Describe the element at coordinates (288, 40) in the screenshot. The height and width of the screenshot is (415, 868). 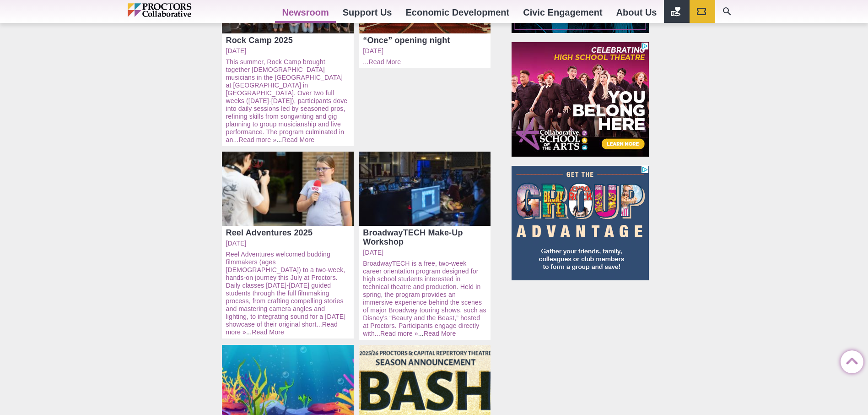
I see `div: Rock Camp 2025` at that location.